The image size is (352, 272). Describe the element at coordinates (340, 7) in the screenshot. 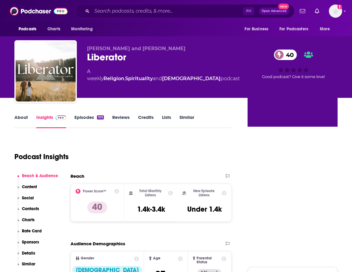

I see `svg: Add a profile image` at that location.